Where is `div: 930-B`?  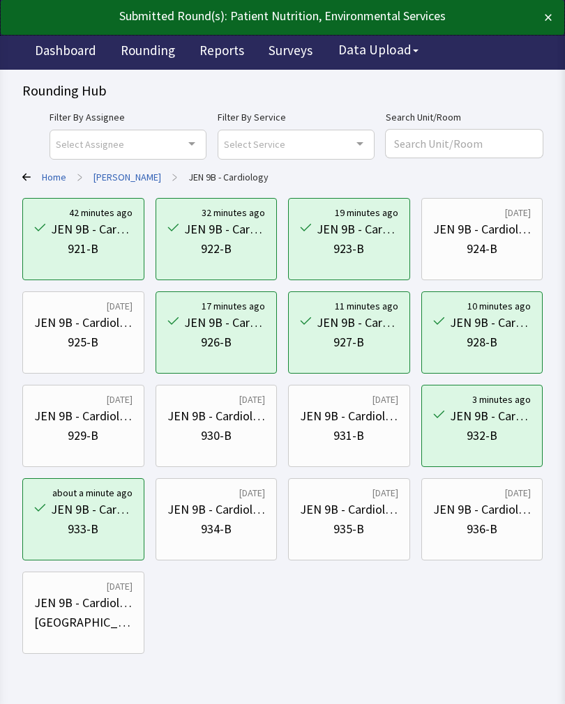 div: 930-B is located at coordinates (216, 436).